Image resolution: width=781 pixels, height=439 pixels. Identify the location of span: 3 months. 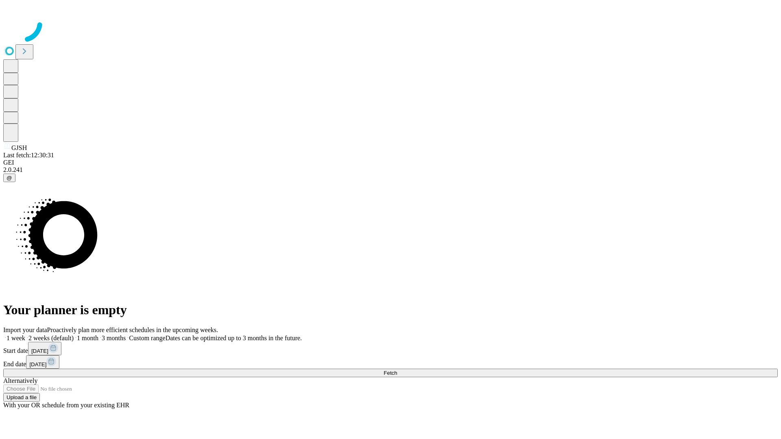
(114, 338).